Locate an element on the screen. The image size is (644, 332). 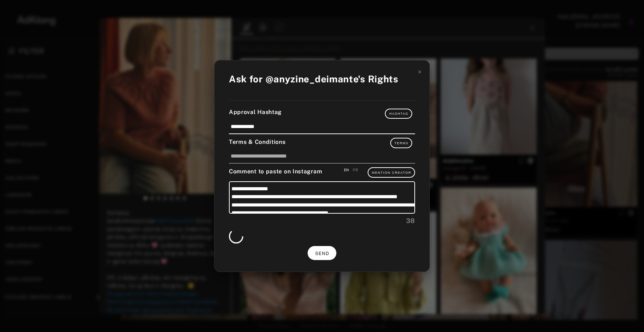
div: Widget de chat is located at coordinates (626, 315).